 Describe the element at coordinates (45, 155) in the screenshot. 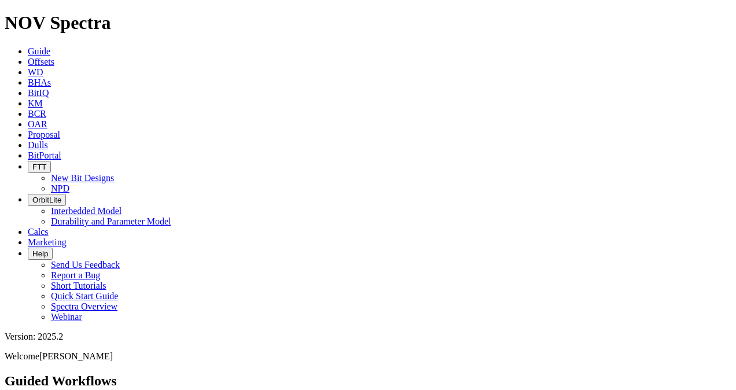

I see `a: BitPortal` at that location.